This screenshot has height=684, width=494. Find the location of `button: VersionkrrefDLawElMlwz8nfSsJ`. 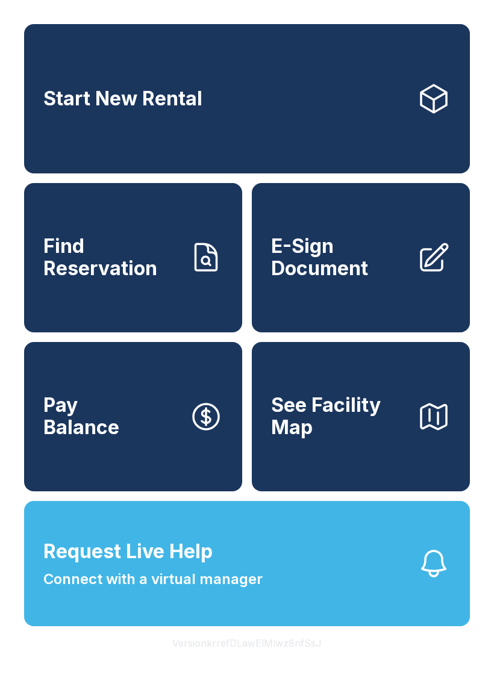

button: VersionkrrefDLawElMlwz8nfSsJ is located at coordinates (247, 643).